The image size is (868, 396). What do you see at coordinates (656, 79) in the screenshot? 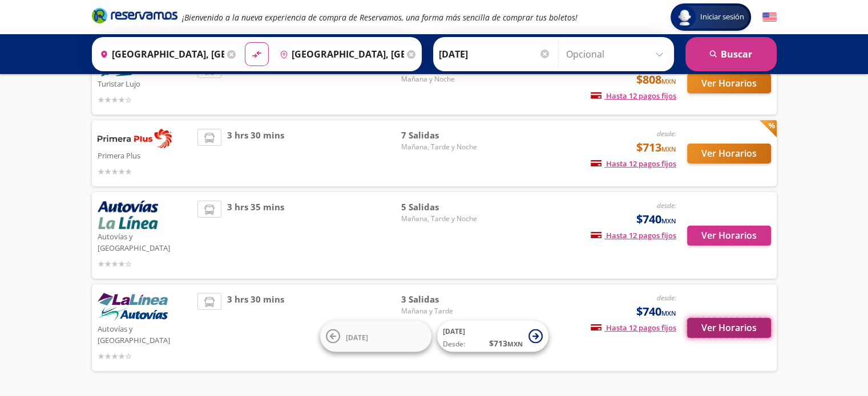
I see `span: $808` at bounding box center [656, 79].